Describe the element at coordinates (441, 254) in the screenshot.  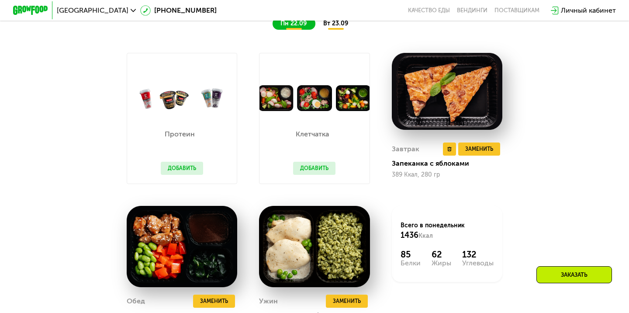
I see `div: 62` at that location.